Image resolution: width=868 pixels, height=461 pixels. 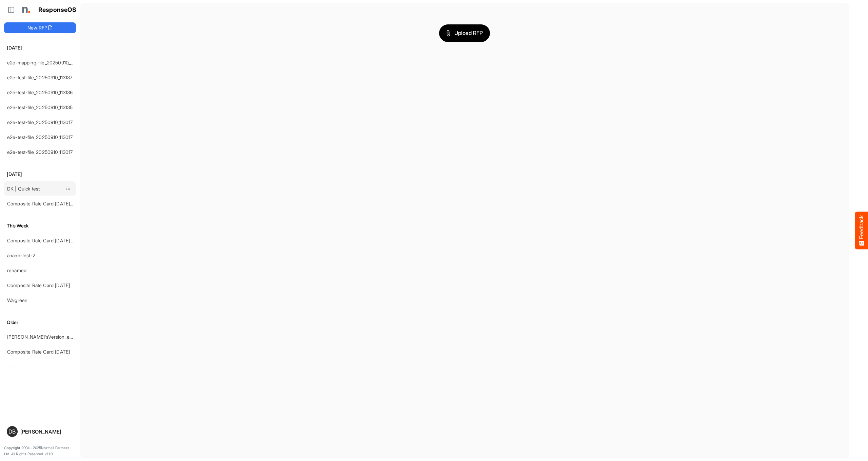 What do you see at coordinates (40, 107) in the screenshot?
I see `a: e2e-test-file_20250910_113135` at bounding box center [40, 107].